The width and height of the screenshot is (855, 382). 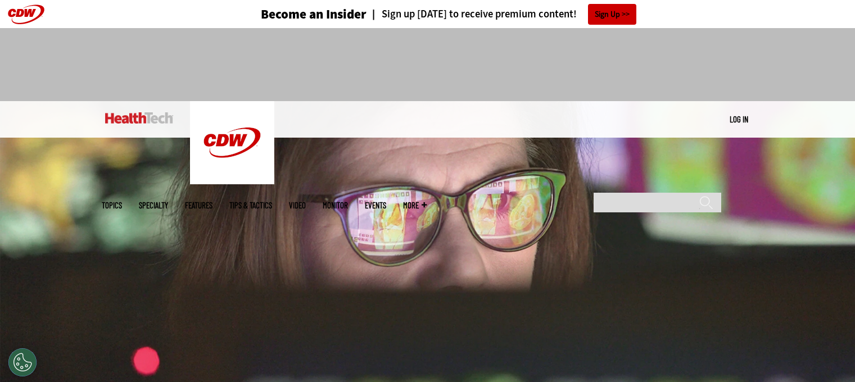 What do you see at coordinates (335, 205) in the screenshot?
I see `a: MonITor` at bounding box center [335, 205].